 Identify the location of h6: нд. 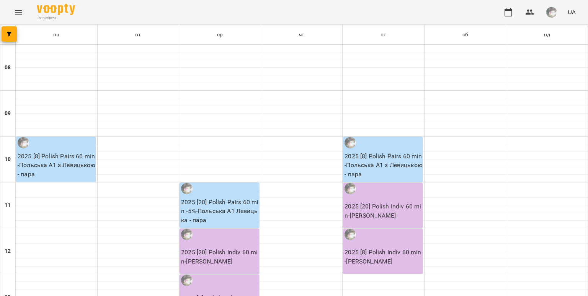
(547, 35).